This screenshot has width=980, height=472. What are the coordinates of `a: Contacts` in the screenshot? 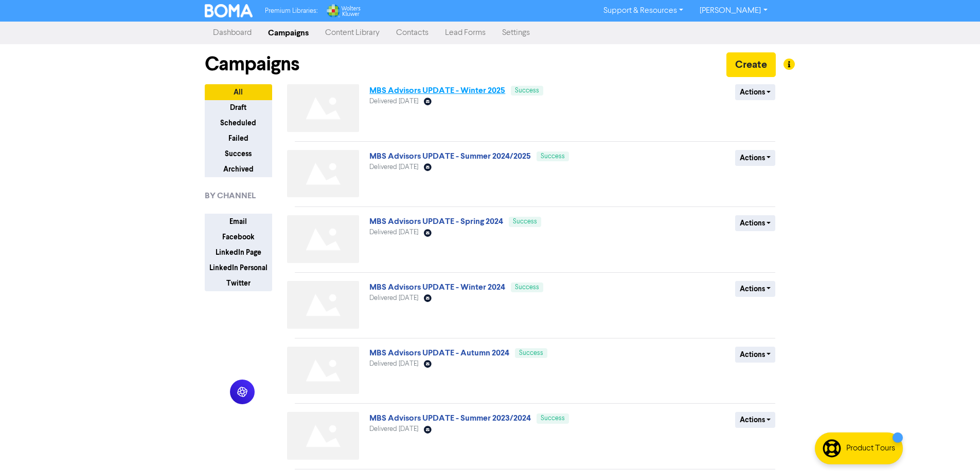 It's located at (412, 33).